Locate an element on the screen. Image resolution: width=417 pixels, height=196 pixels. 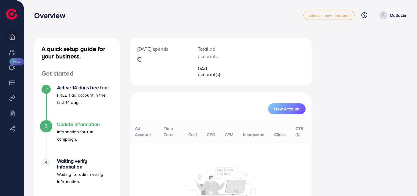
li: Update Information is located at coordinates (77, 140).